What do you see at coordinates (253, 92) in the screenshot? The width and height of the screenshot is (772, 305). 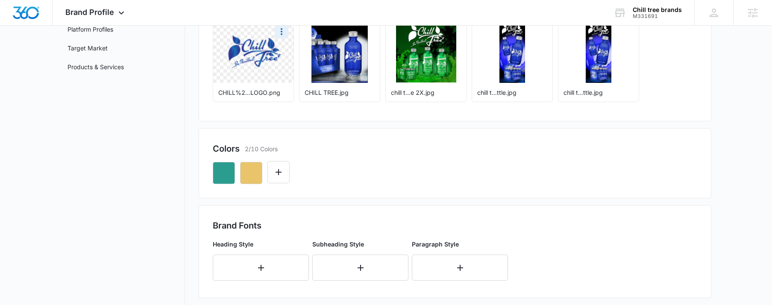 I see `p: CHILL%2...LOGO.png` at bounding box center [253, 92].